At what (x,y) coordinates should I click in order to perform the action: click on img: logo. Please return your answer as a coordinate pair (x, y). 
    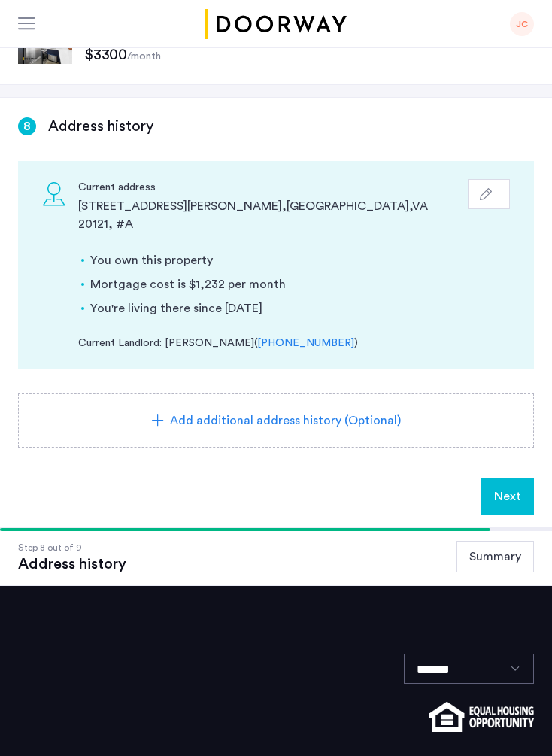
    Looking at the image, I should click on (276, 24).